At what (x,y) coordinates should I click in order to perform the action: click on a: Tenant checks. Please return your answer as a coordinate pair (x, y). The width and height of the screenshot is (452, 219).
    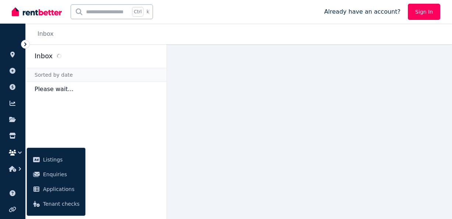
    Looking at the image, I should click on (56, 203).